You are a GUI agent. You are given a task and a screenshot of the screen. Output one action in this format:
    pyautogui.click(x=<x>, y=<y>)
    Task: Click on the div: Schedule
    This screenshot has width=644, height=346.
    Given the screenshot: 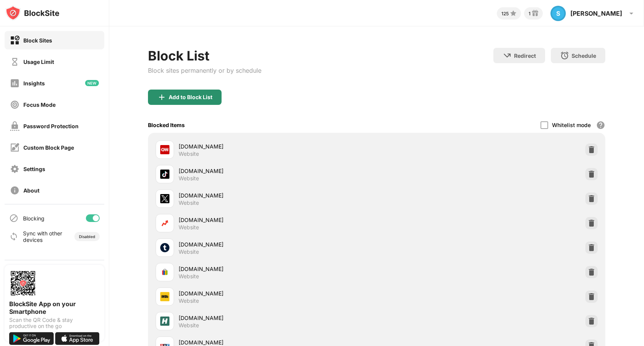 What is the action you would take?
    pyautogui.click(x=584, y=56)
    